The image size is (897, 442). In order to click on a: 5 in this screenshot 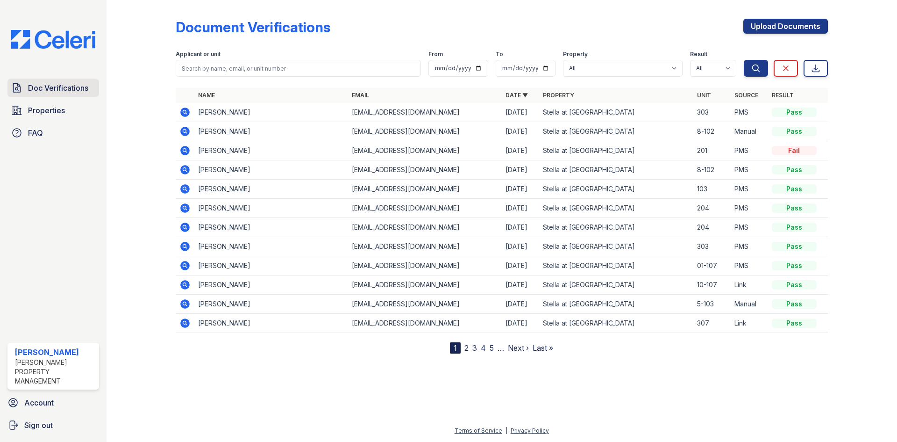, I will do `click(492, 348)`.